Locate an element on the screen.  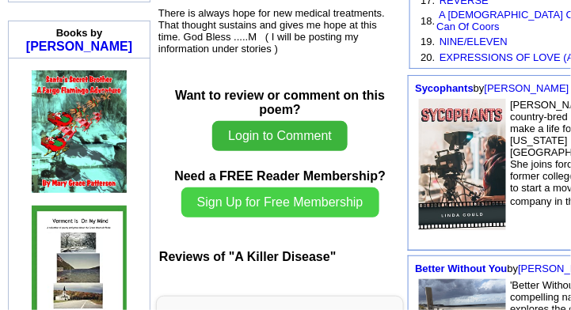
font: Reviews of "A Killer Disease" is located at coordinates (248, 257).